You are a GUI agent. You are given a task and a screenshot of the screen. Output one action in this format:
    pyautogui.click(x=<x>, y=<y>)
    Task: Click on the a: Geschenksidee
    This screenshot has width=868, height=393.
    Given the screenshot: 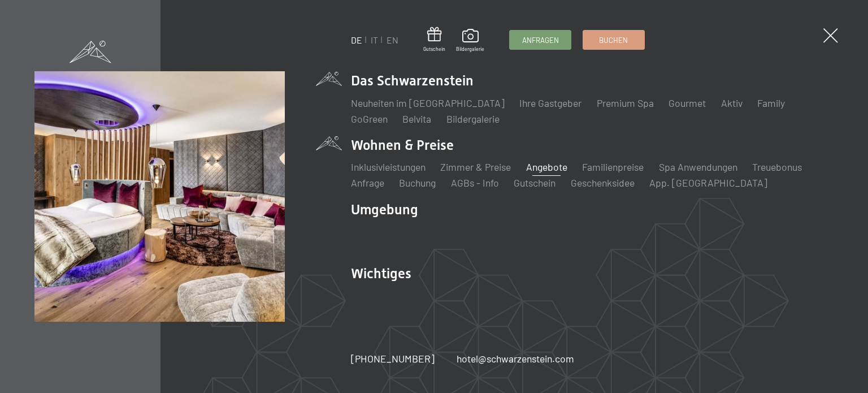 What is the action you would take?
    pyautogui.click(x=602, y=183)
    